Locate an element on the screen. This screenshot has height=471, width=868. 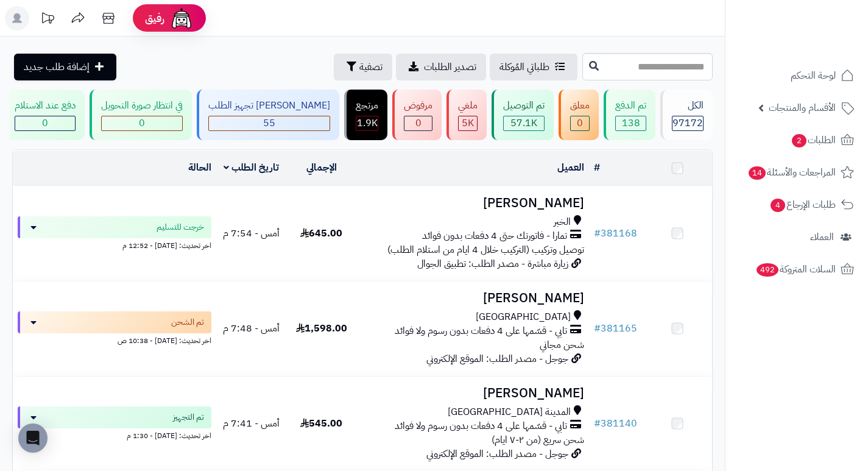
span: الخبر is located at coordinates (562, 222).